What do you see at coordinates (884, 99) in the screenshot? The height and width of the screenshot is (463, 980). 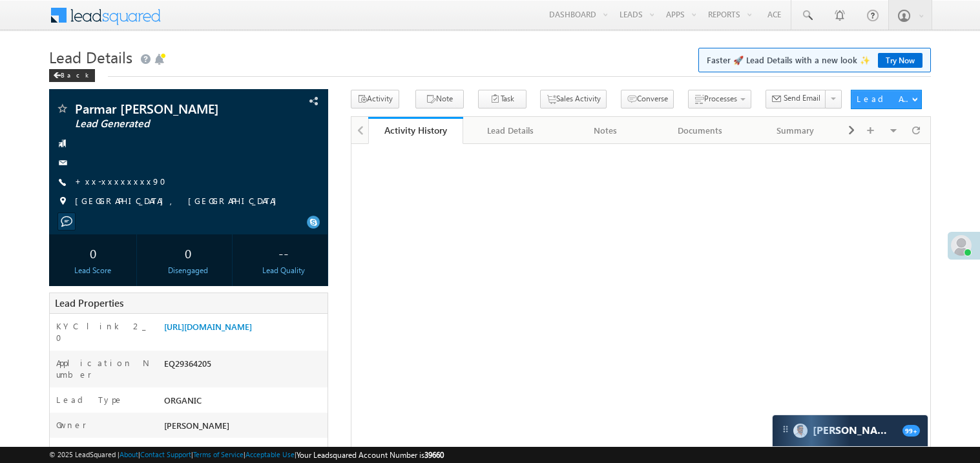 I see `div: Lead Actions` at bounding box center [884, 99].